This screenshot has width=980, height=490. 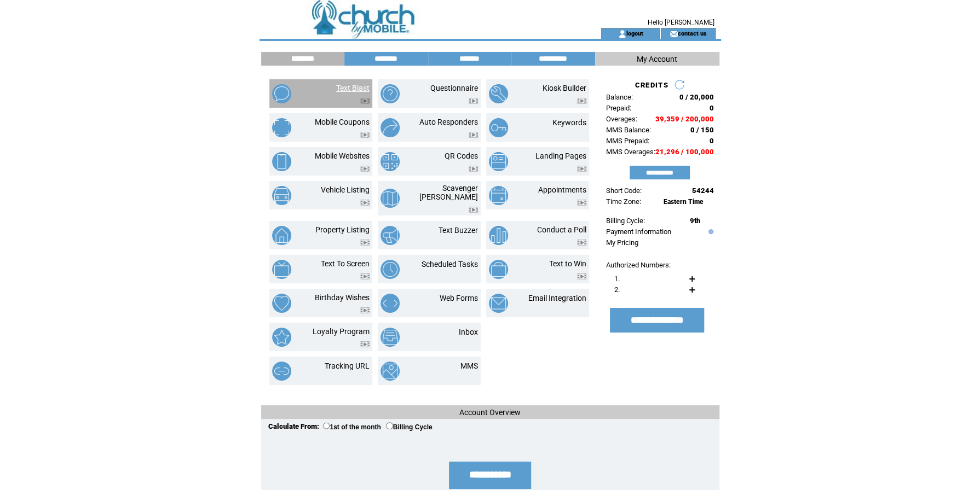 What do you see at coordinates (341, 331) in the screenshot?
I see `a: Loyalty Program` at bounding box center [341, 331].